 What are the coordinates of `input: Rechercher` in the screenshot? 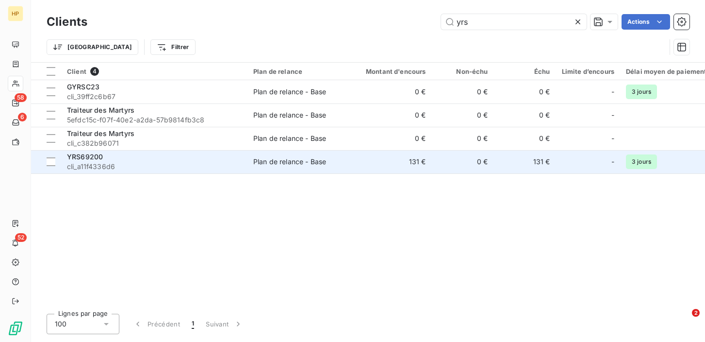 It's located at (514, 22).